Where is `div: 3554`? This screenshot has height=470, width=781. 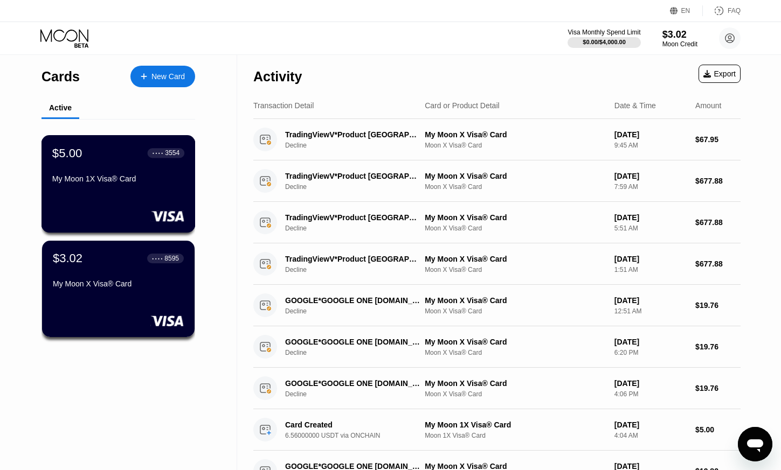 div: 3554 is located at coordinates (172, 153).